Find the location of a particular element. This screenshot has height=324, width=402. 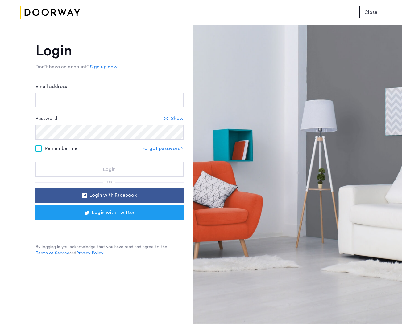

a: Terms of Service is located at coordinates (52, 253).